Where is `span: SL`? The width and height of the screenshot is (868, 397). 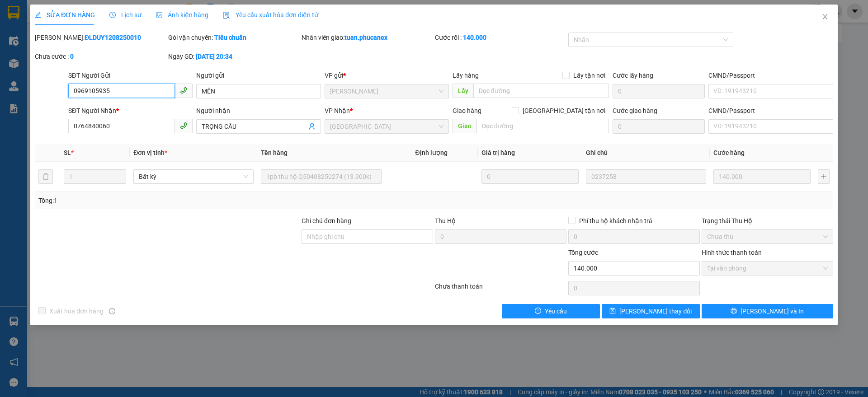 span: SL is located at coordinates (67, 152).